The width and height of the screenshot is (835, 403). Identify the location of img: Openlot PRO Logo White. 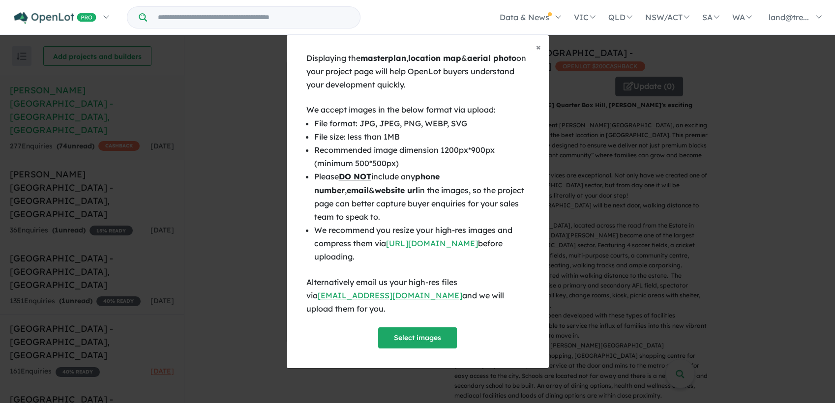
(55, 18).